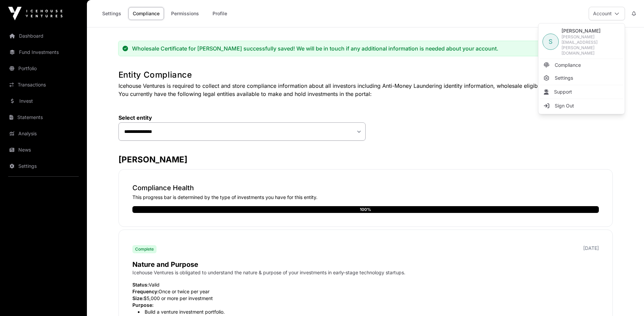 The height and width of the screenshot is (316, 644). I want to click on span: Support, so click(563, 92).